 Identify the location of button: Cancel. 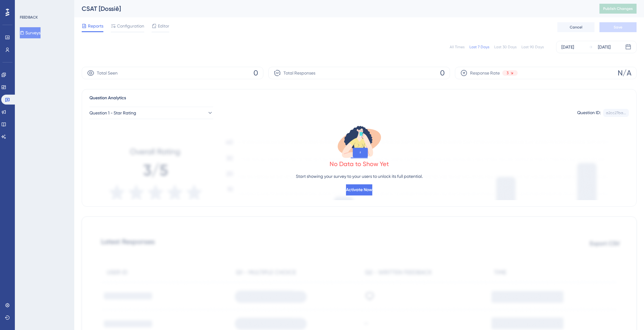
(576, 27).